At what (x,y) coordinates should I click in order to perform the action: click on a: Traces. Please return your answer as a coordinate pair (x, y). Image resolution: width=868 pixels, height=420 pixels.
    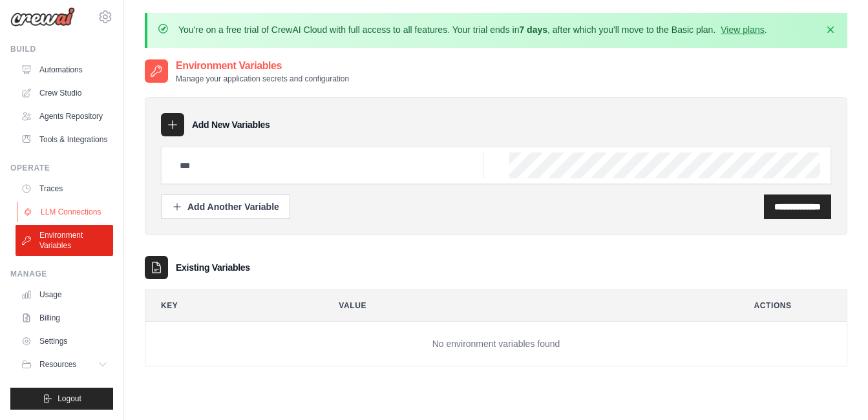
    Looking at the image, I should click on (64, 189).